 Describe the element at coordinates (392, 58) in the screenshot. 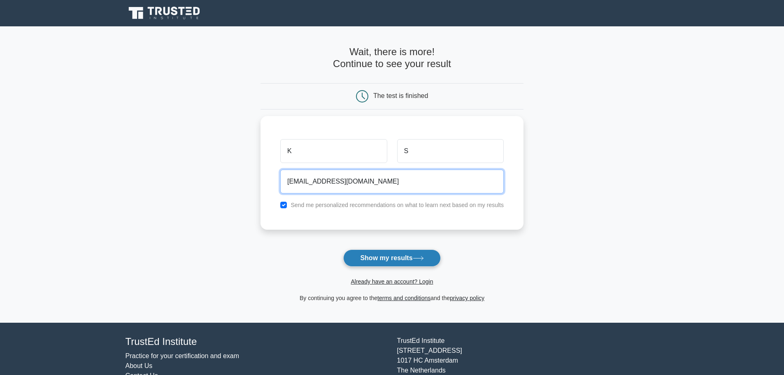

I see `h4: Wait, there is more! Continue to see your result` at that location.